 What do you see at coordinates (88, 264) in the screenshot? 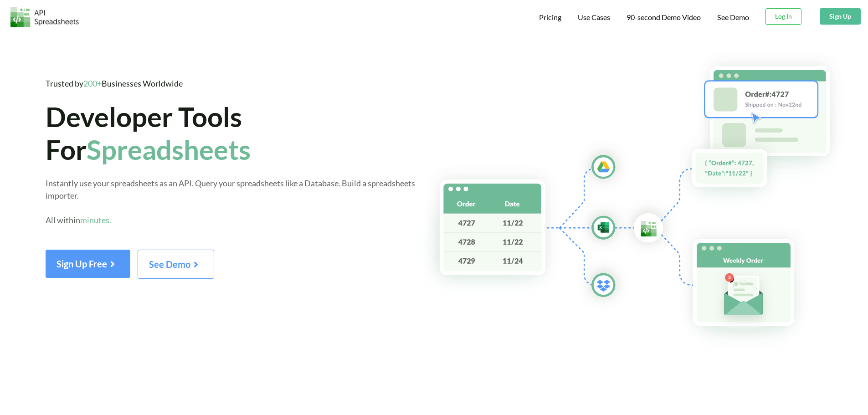
I see `span: Sign Up Free` at bounding box center [88, 264].